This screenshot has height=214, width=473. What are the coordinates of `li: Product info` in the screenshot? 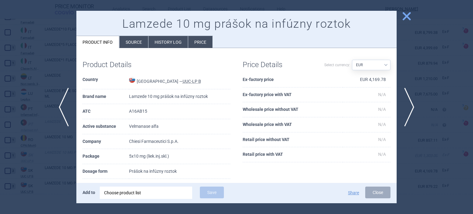 It's located at (98, 42).